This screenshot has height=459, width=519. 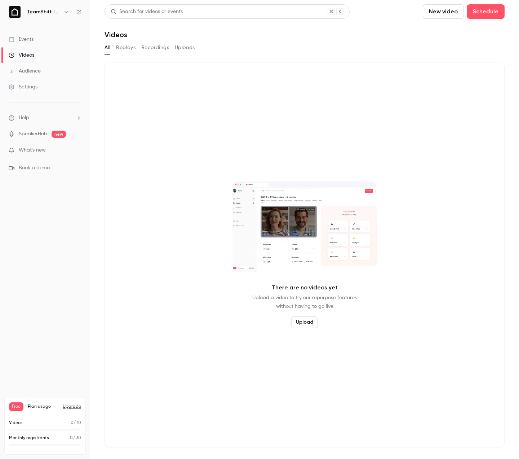 What do you see at coordinates (75, 438) in the screenshot?
I see `p: / 30` at bounding box center [75, 438].